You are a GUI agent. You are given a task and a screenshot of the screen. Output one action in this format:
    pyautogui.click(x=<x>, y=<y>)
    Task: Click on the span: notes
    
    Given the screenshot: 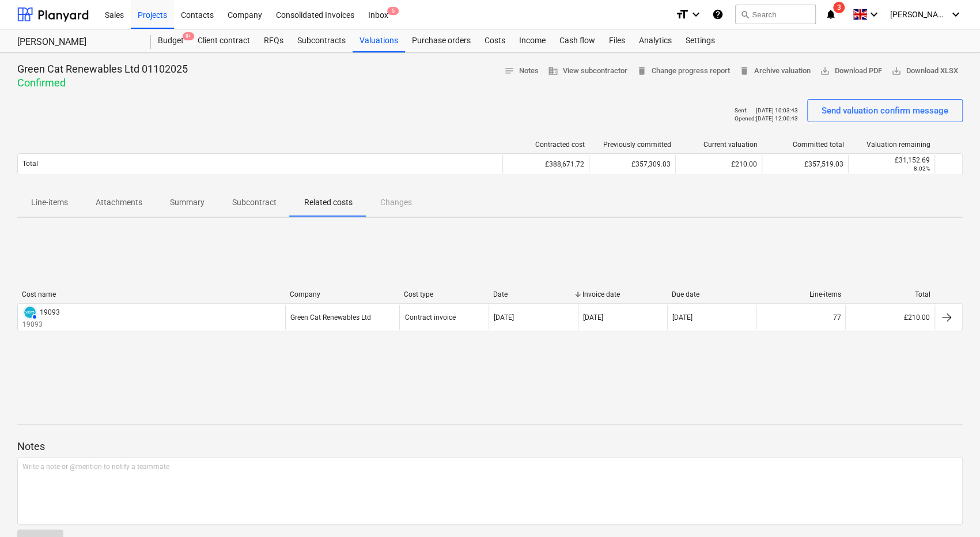 What is the action you would take?
    pyautogui.click(x=509, y=71)
    